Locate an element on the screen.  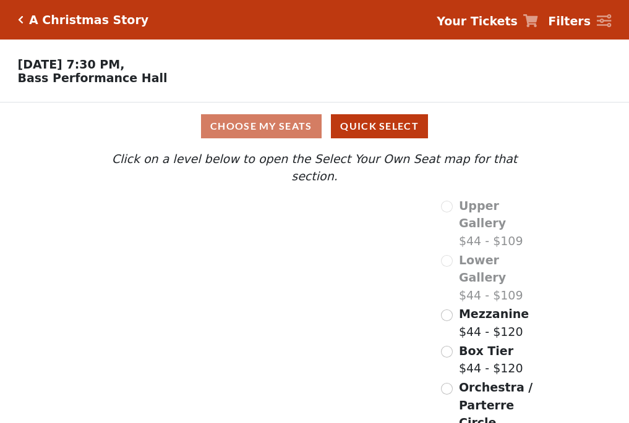
path: Upper Gallery - Seats Available: 0 is located at coordinates (216, 220).